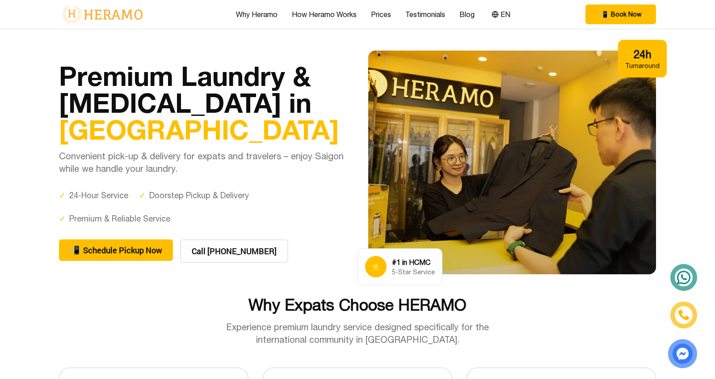 The width and height of the screenshot is (715, 379). I want to click on a: Blog, so click(467, 14).